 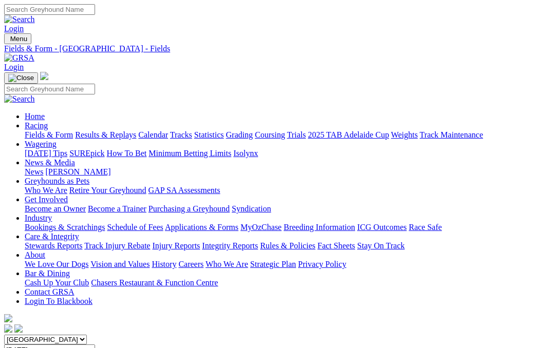 What do you see at coordinates (381, 246) in the screenshot?
I see `a: Stay On Track` at bounding box center [381, 246].